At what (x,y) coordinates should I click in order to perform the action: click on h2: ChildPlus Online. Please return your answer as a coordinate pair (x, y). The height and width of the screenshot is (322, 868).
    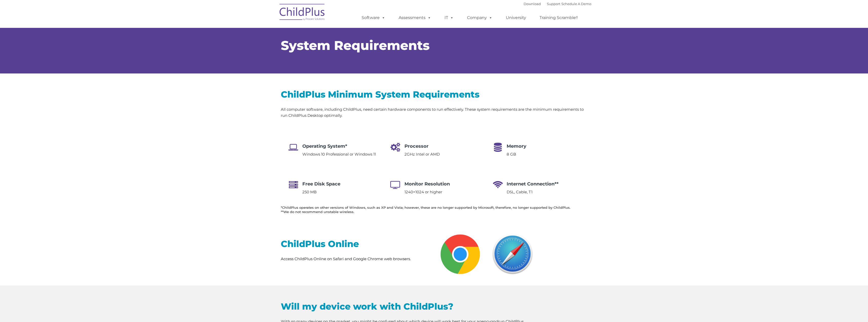
    Looking at the image, I should click on (355, 243).